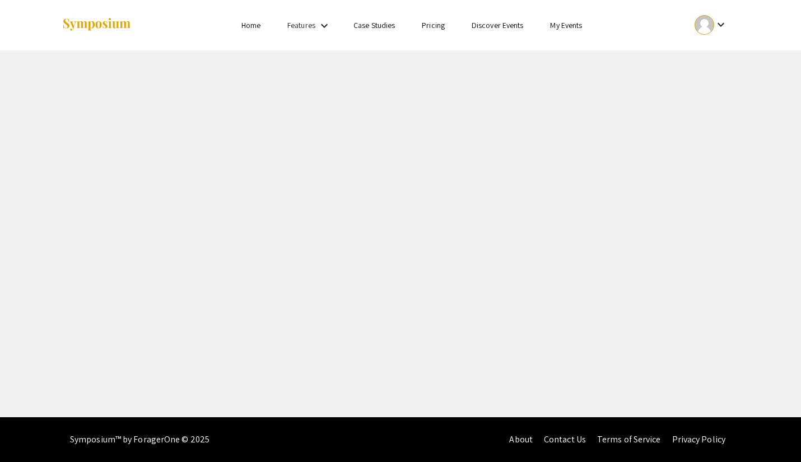 This screenshot has height=462, width=801. What do you see at coordinates (498, 25) in the screenshot?
I see `a: Discover Events` at bounding box center [498, 25].